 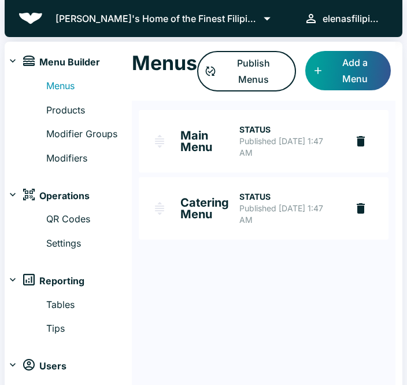 I want to click on div: menuMenu Builder, so click(x=68, y=62).